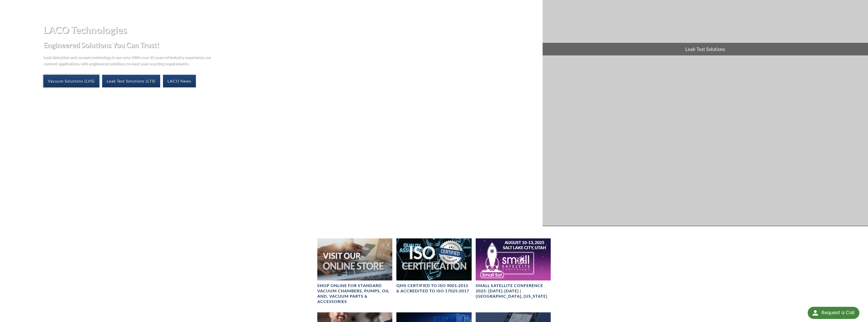 Image resolution: width=868 pixels, height=322 pixels. What do you see at coordinates (291, 45) in the screenshot?
I see `h2: Engineered Solutions You Can Trust!` at bounding box center [291, 45].